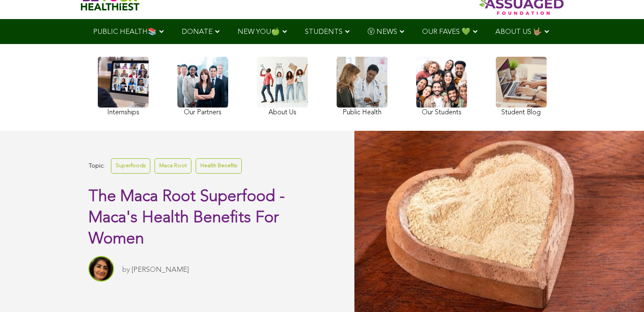 This screenshot has height=312, width=644. What do you see at coordinates (101, 269) in the screenshot?
I see `img: Sitara Darvish` at bounding box center [101, 269].